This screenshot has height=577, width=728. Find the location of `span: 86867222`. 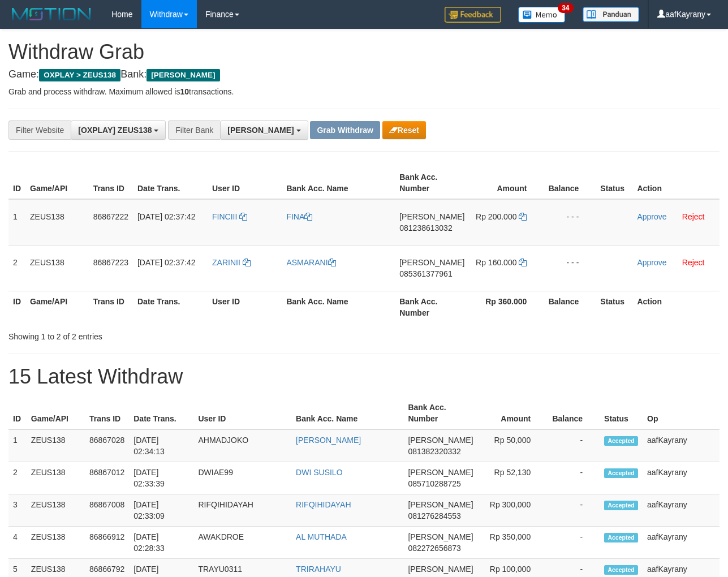

span: 86867222 is located at coordinates (111, 217).